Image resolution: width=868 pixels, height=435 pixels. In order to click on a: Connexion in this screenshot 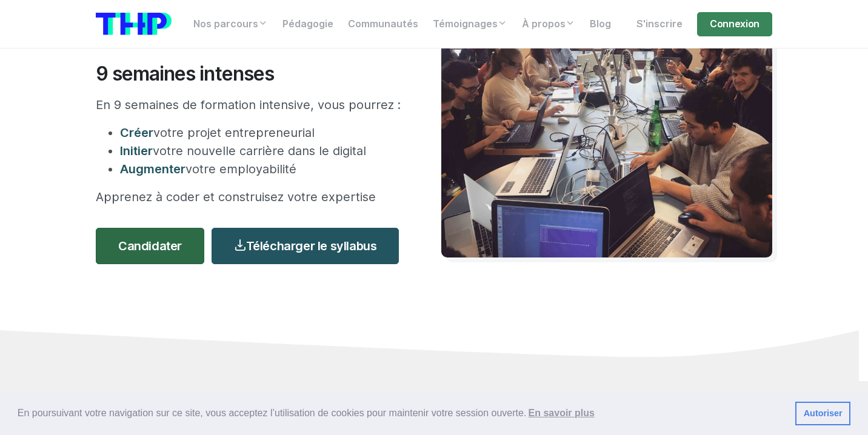, I will do `click(735, 24)`.